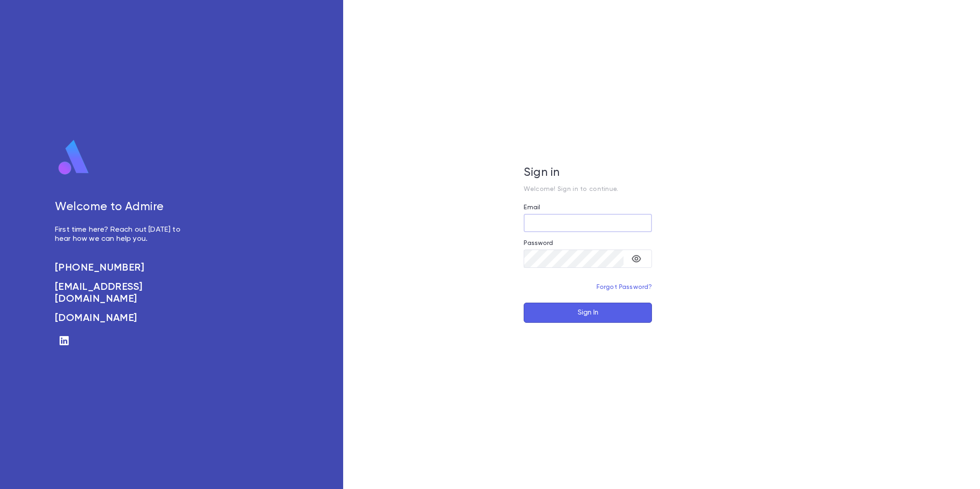 This screenshot has height=489, width=980. I want to click on button: Sign In, so click(588, 313).